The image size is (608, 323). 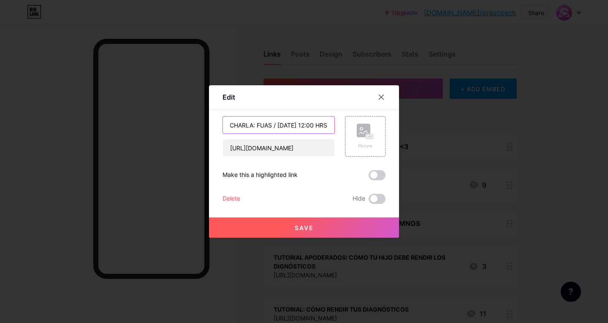 What do you see at coordinates (304, 227) in the screenshot?
I see `span: Save` at bounding box center [304, 227].